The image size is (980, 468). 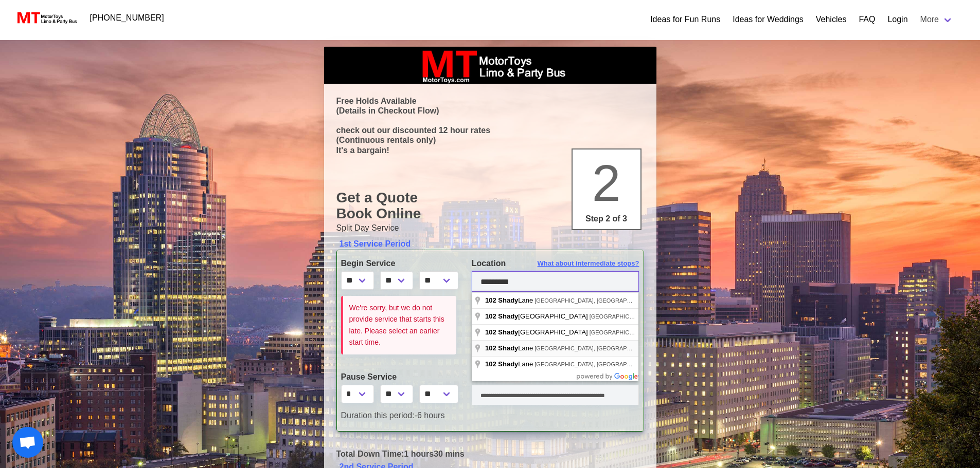 What do you see at coordinates (490, 66) in the screenshot?
I see `img: box_logo_brand.jpeg` at bounding box center [490, 66].